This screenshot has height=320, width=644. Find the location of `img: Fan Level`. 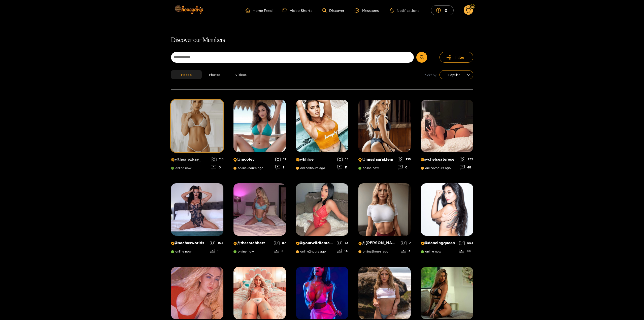

img: Fan Level is located at coordinates (472, 7).